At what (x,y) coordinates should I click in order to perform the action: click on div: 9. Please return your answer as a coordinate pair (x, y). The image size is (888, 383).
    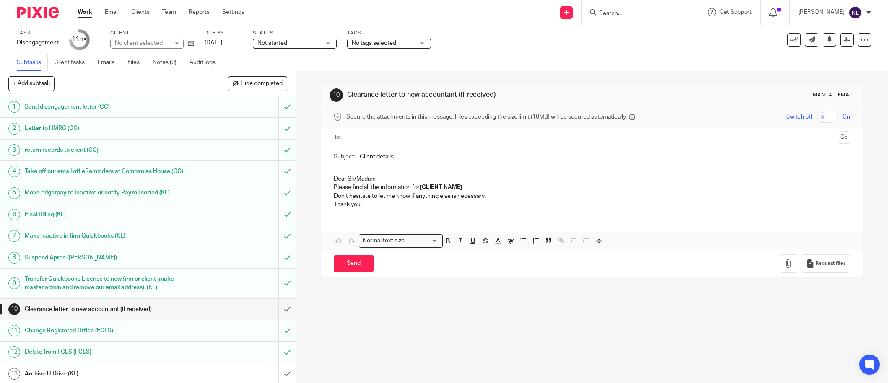
    Looking at the image, I should click on (14, 283).